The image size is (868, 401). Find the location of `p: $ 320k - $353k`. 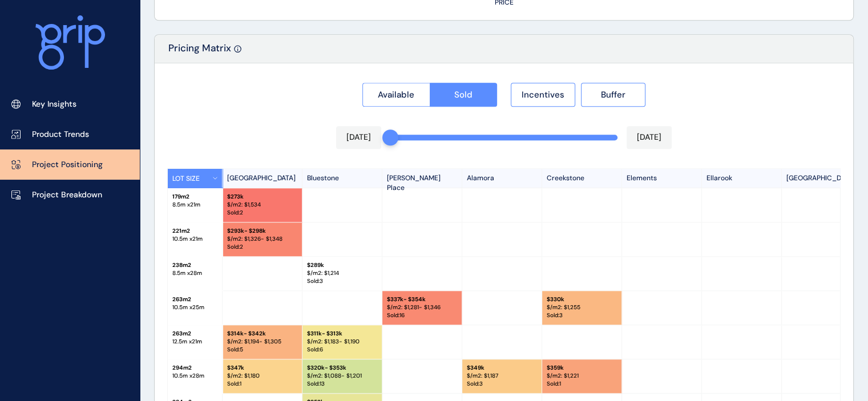

p: $ 320k - $353k is located at coordinates (342, 368).